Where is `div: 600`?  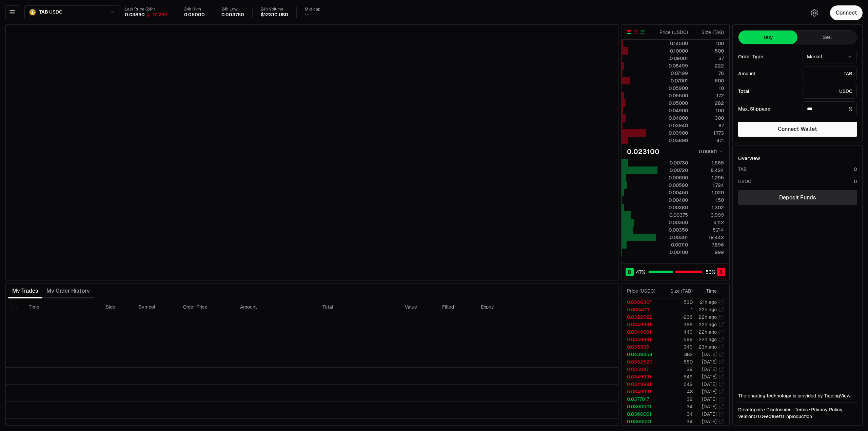
div: 600 is located at coordinates (708, 81).